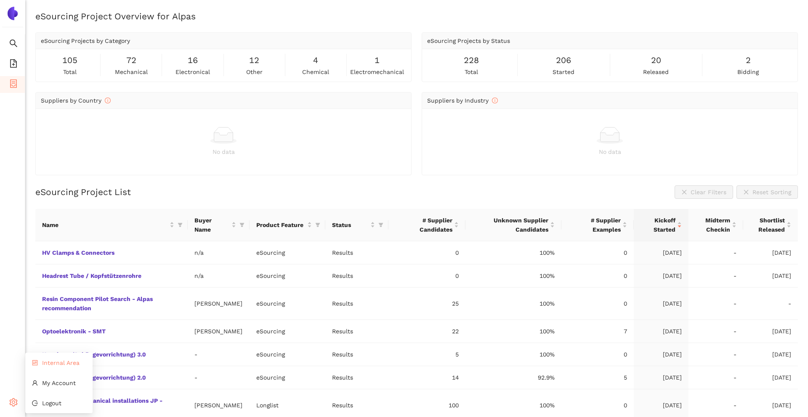  I want to click on span: setting, so click(13, 404).